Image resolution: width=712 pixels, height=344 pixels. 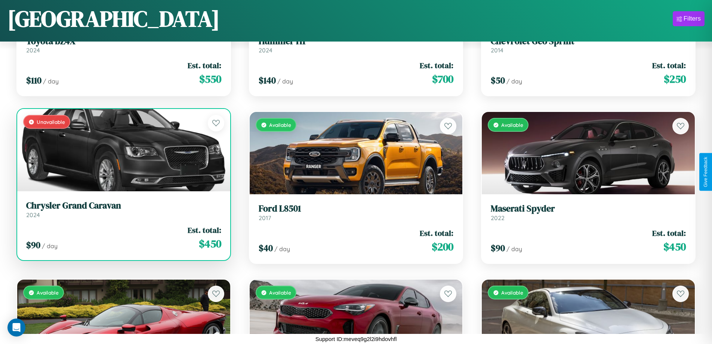 What do you see at coordinates (498, 218) in the screenshot?
I see `span: 2022` at bounding box center [498, 218].